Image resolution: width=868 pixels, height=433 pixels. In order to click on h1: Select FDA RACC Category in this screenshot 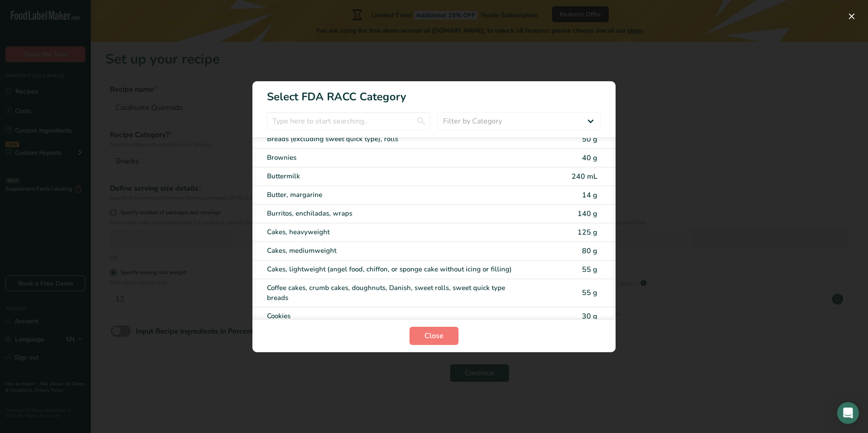, I will do `click(434, 93)`.